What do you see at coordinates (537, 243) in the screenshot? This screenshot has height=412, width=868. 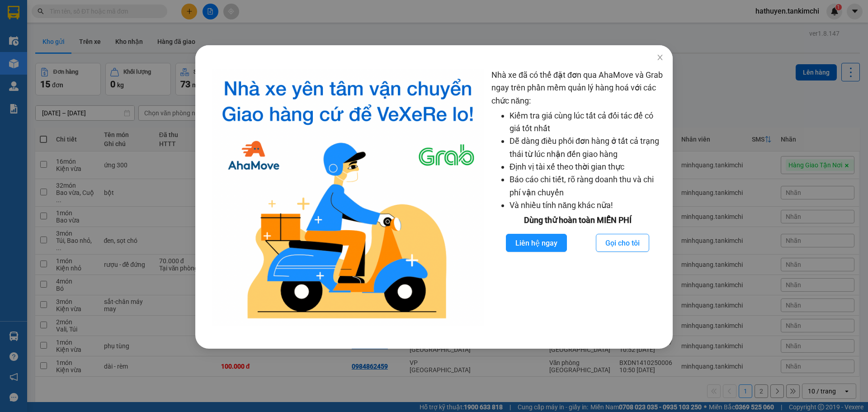 I see `button: Liên hệ ngay` at bounding box center [537, 243].